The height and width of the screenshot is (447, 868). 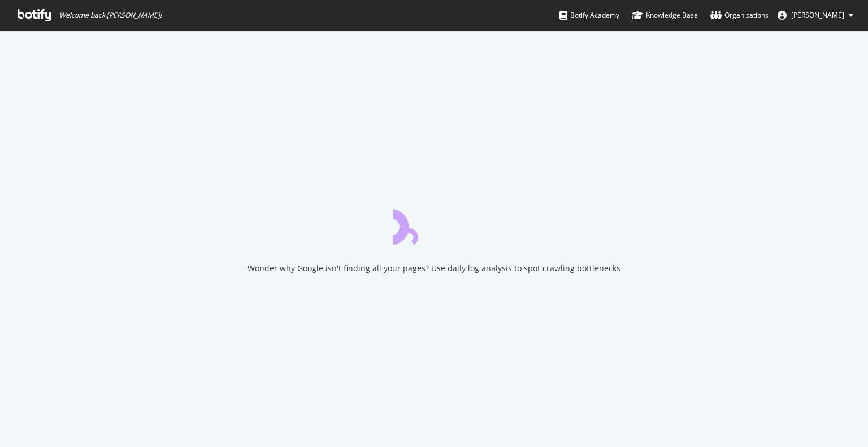 I want to click on div: animation, so click(x=434, y=225).